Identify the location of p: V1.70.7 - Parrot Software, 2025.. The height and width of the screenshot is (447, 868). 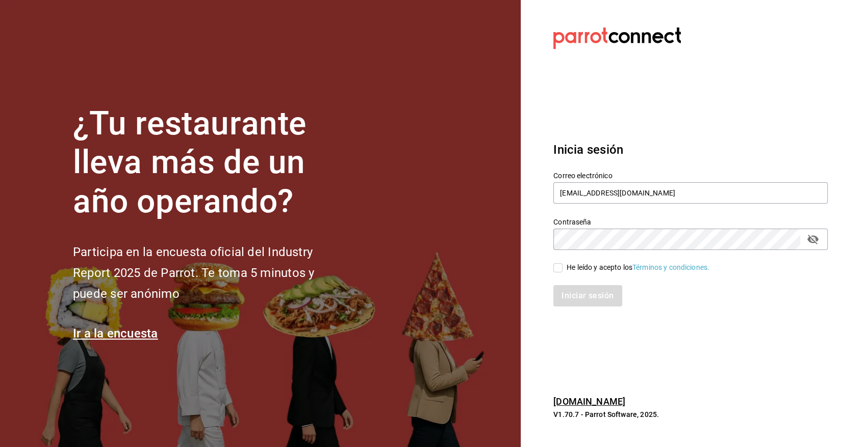
(691, 415).